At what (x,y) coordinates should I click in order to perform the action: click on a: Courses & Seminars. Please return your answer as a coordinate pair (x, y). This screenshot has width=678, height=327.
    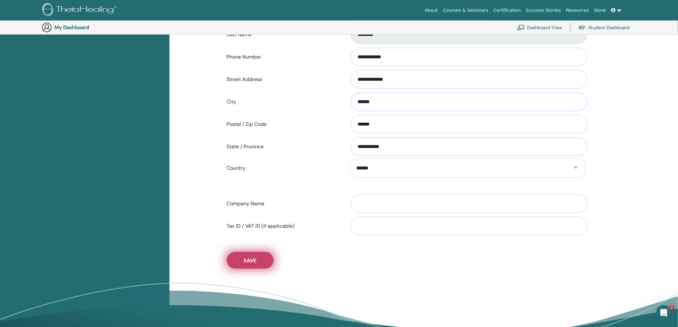
    Looking at the image, I should click on (466, 10).